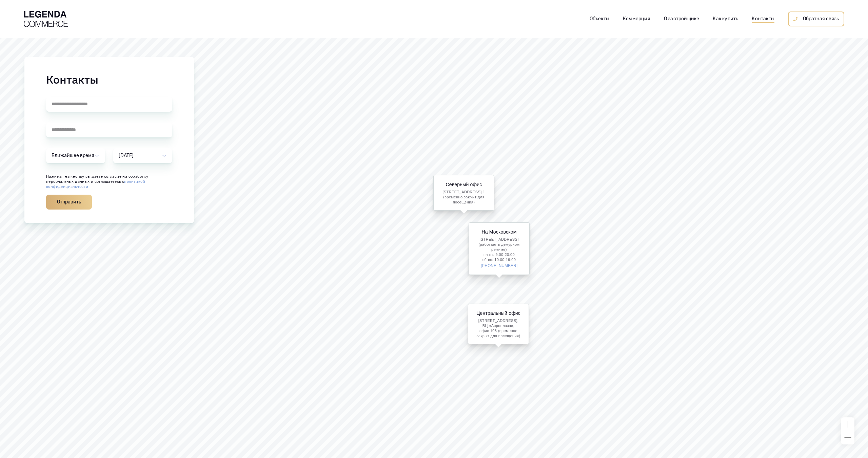  What do you see at coordinates (499, 232) in the screenshot?
I see `h3: На Московском` at bounding box center [499, 232].